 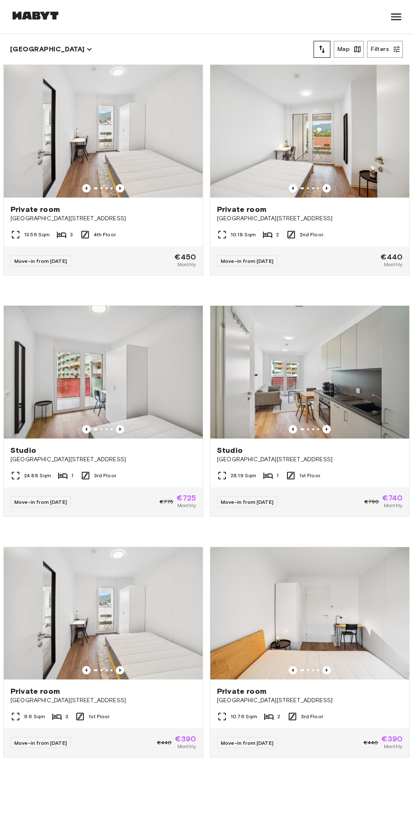 What do you see at coordinates (186, 498) in the screenshot?
I see `span: €725` at bounding box center [186, 498].